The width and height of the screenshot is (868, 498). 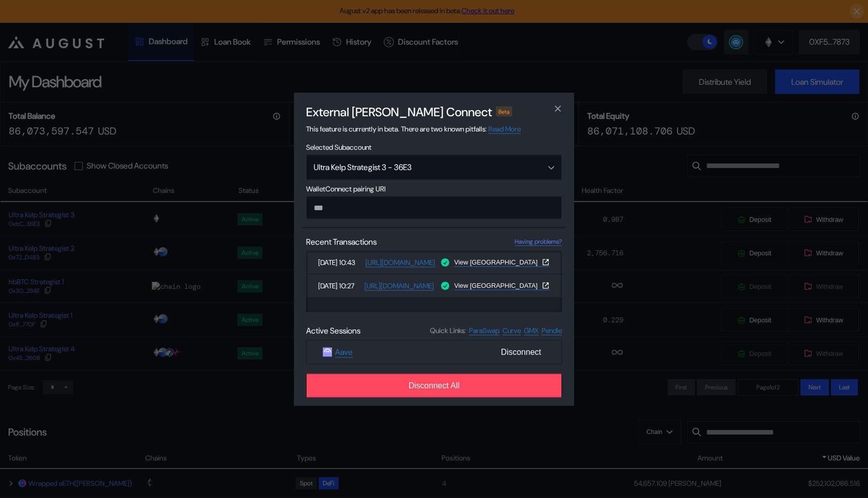 What do you see at coordinates (343, 352) in the screenshot?
I see `a: Aave` at bounding box center [343, 352].